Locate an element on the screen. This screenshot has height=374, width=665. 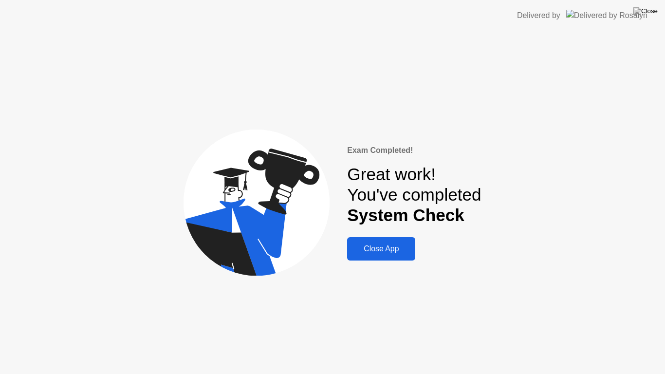
div: Close App is located at coordinates (381, 249).